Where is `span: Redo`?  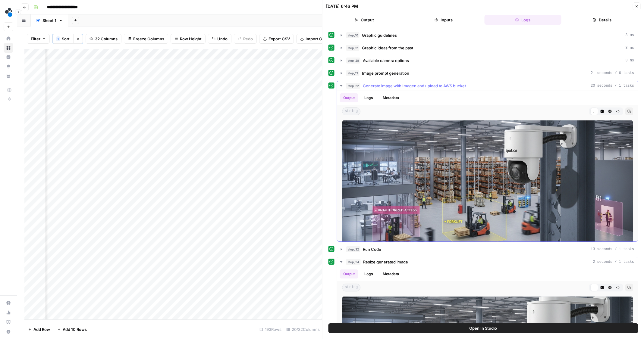
span: Redo is located at coordinates (248, 39).